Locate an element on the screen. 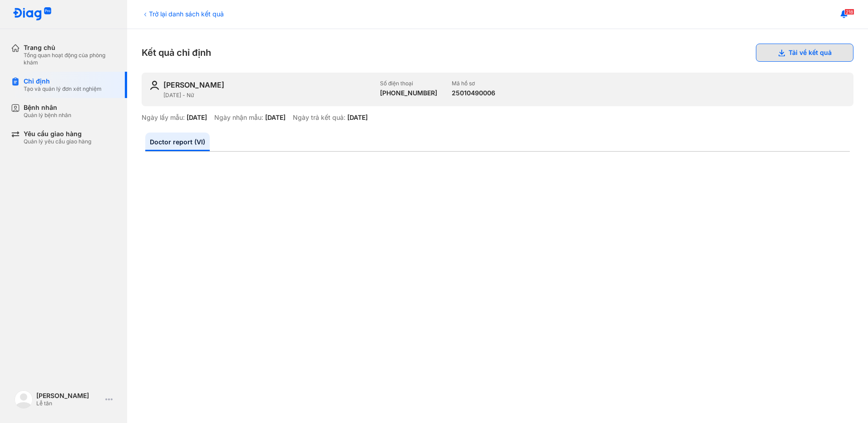  div: Tạo và quản lý đơn xét nghiệm is located at coordinates (63, 89).